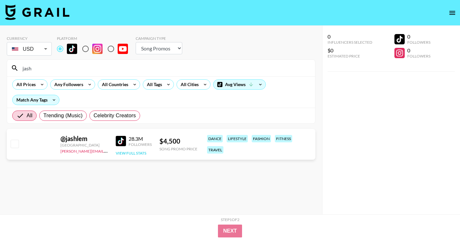 This screenshot has width=460, height=240. I want to click on div: 28.3M, so click(140, 139).